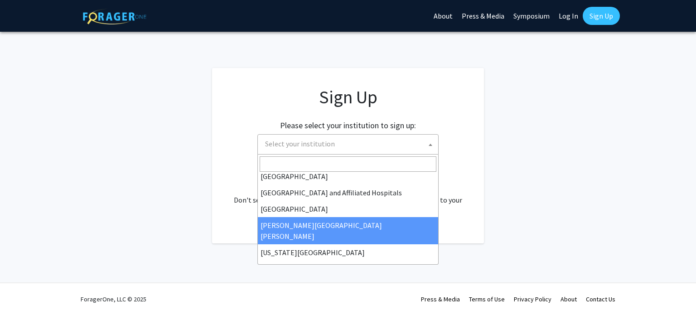 This screenshot has width=696, height=315. What do you see at coordinates (348, 164) in the screenshot?
I see `input: Search` at bounding box center [348, 164].